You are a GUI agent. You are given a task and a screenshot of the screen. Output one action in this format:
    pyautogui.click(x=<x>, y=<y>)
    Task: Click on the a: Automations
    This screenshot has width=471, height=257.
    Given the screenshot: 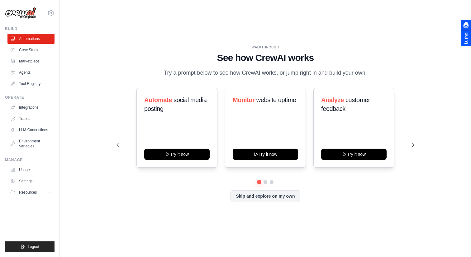 What is the action you would take?
    pyautogui.click(x=31, y=39)
    